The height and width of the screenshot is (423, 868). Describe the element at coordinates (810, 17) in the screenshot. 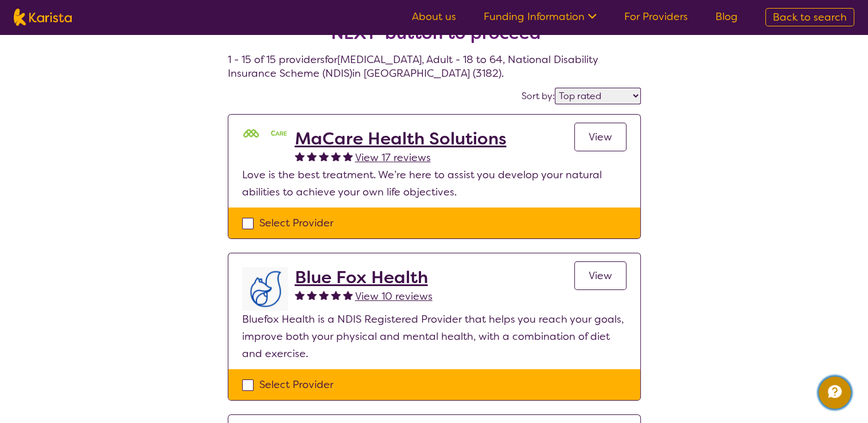

I see `a: Back to search` at that location.